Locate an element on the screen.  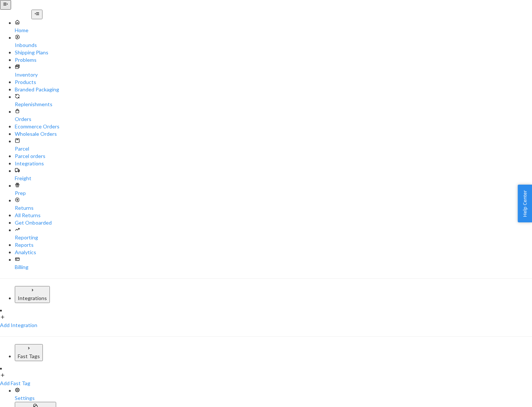
a: Billing is located at coordinates (273, 263).